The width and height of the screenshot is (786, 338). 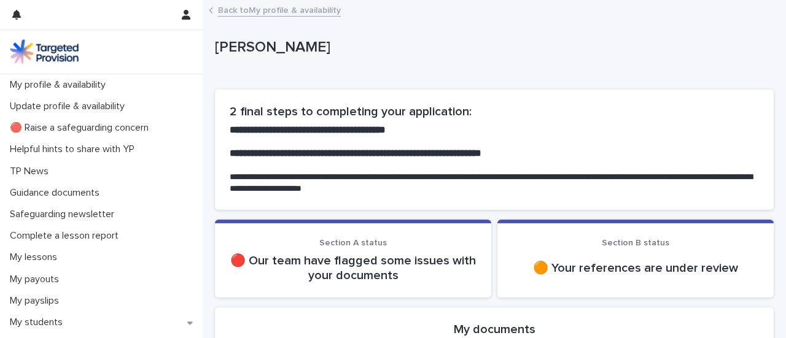 What do you see at coordinates (635, 268) in the screenshot?
I see `p: 🟠 Your references are under review` at bounding box center [635, 268].